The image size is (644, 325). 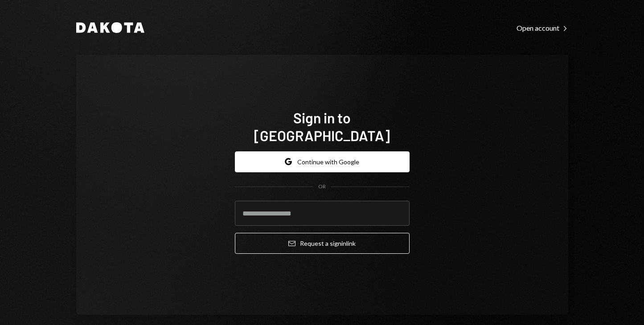 What do you see at coordinates (322, 187) in the screenshot?
I see `div: OR` at bounding box center [322, 187].